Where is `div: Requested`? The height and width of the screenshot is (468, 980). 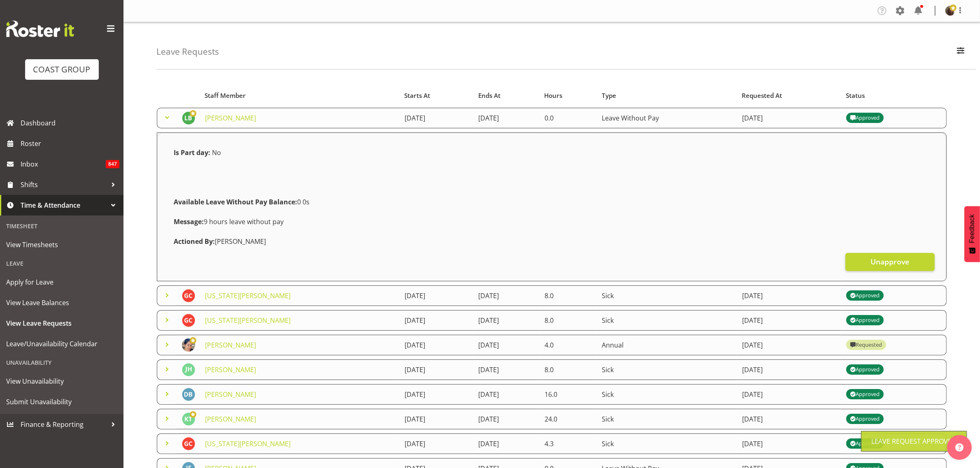
div: Requested is located at coordinates (867, 346).